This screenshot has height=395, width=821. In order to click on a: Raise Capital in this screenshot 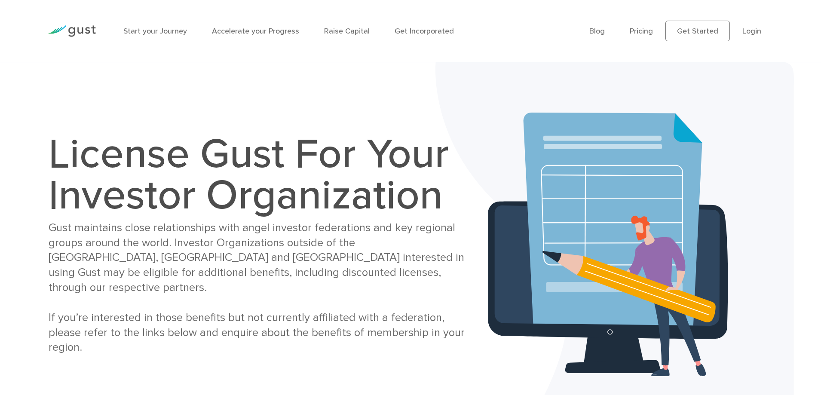, I will do `click(347, 31)`.